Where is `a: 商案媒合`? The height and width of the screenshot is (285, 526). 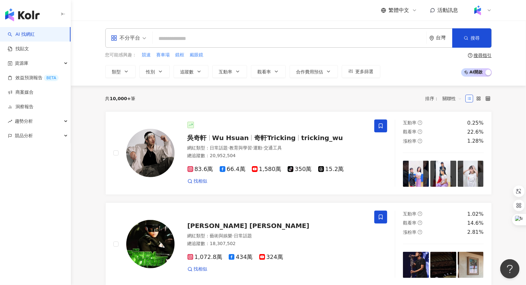
a: 商案媒合 is located at coordinates (21, 92).